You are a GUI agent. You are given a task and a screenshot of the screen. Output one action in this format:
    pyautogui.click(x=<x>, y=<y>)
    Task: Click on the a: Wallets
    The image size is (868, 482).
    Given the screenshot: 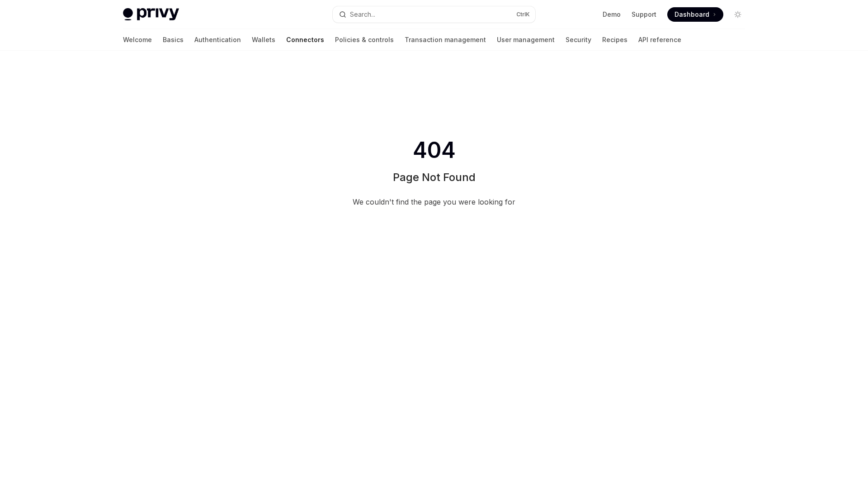 What is the action you would take?
    pyautogui.click(x=263, y=39)
    